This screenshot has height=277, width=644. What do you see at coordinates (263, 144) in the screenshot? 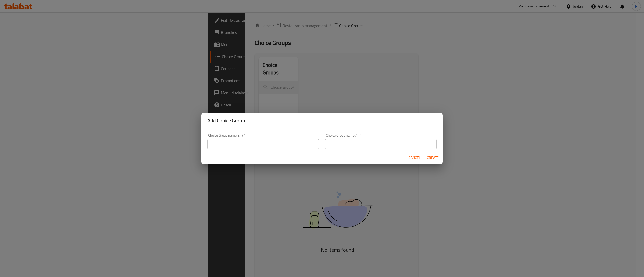
I see `input: Please enter Choice Group name(en)` at bounding box center [263, 144].